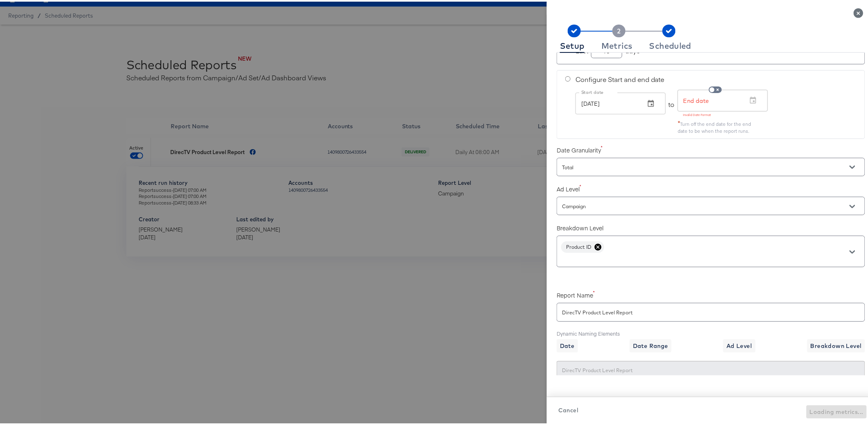 This screenshot has width=868, height=425. What do you see at coordinates (711, 187) in the screenshot?
I see `label: Ad Level` at bounding box center [711, 187].